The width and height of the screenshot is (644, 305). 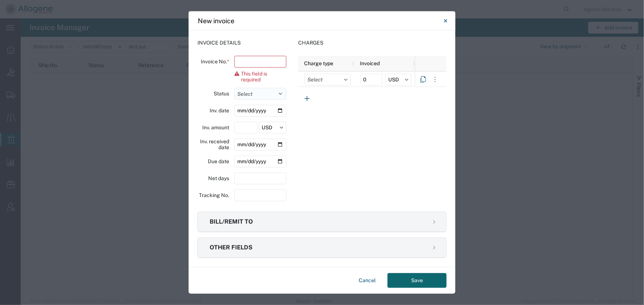 What do you see at coordinates (219, 179) in the screenshot?
I see `label: Net days` at bounding box center [219, 179].